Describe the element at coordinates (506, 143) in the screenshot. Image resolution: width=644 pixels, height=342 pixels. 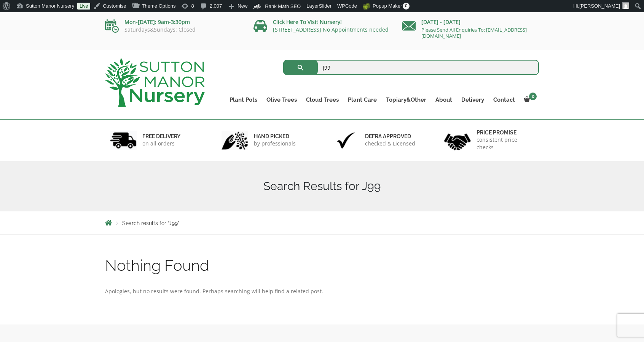
I see `p: consistent price checks` at that location.